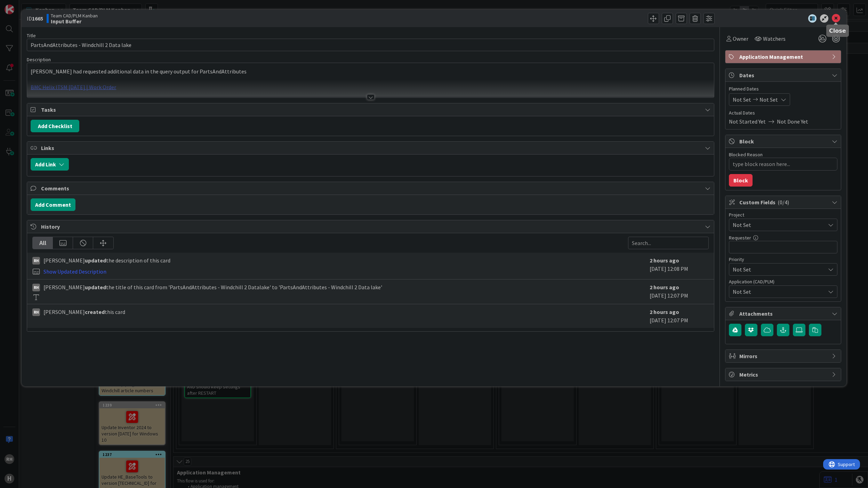 Image resolution: width=868 pixels, height=488 pixels. What do you see at coordinates (783, 259) in the screenshot?
I see `div: Priority` at bounding box center [783, 259].